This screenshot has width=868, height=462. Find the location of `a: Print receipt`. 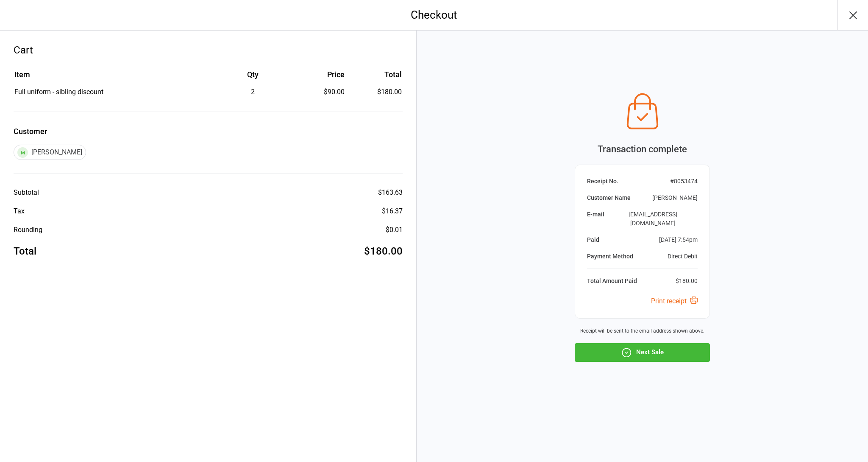

a: Print receipt is located at coordinates (674, 301).